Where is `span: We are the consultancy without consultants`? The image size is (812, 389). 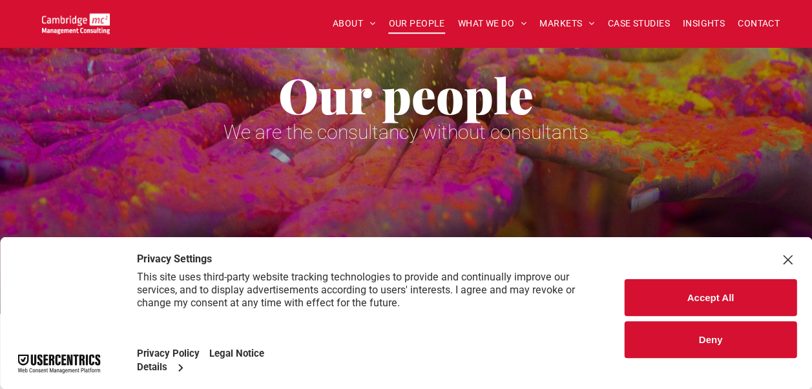
span: We are the consultancy without consultants is located at coordinates (406, 132).